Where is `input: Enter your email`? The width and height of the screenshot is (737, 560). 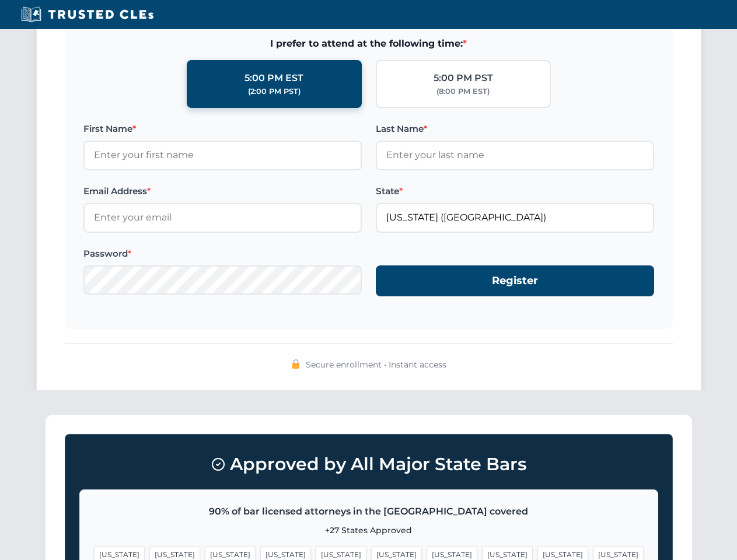 input: Enter your email is located at coordinates (223, 218).